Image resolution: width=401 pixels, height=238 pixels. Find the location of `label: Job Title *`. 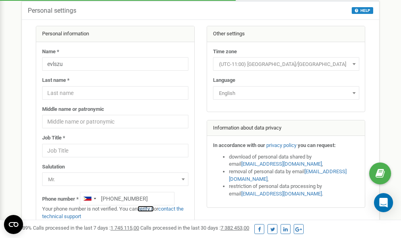

label: Job Title * is located at coordinates (54, 138).